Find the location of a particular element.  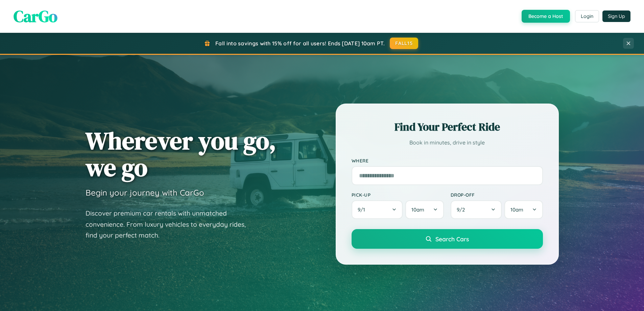

button: Login is located at coordinates (587, 16).